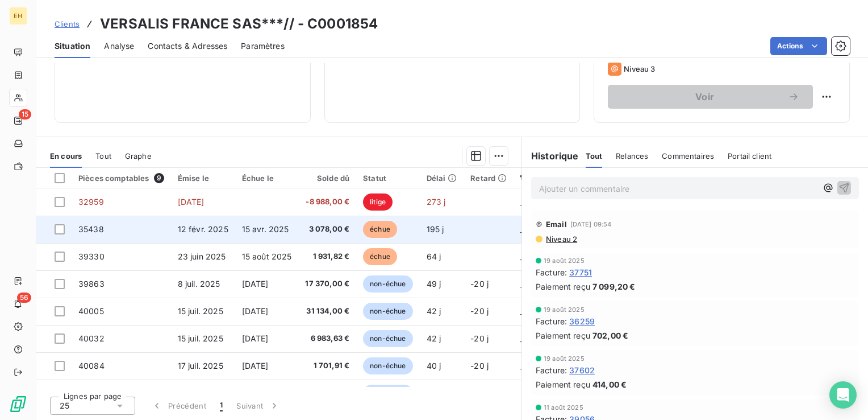 This screenshot has width=868, height=420. What do you see at coordinates (688, 156) in the screenshot?
I see `span: Commentaires` at bounding box center [688, 156].